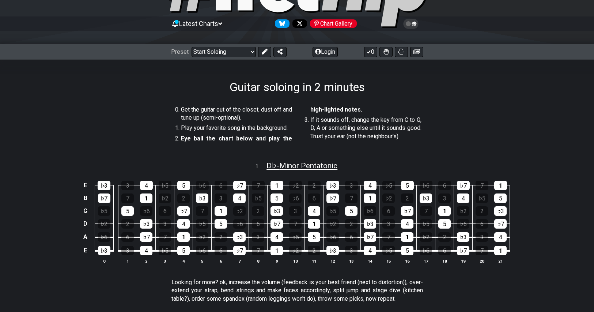 Image resolution: width=594 pixels, height=312 pixels. Describe the element at coordinates (261, 167) in the screenshot. I see `span: 1 .` at that location.